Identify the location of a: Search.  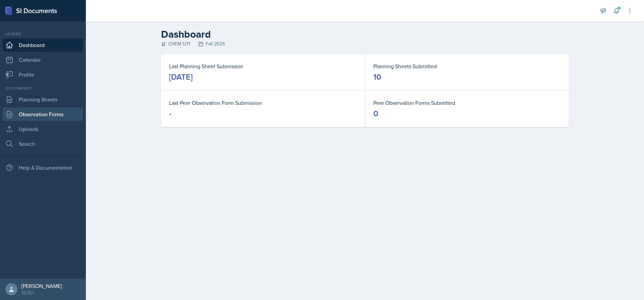
(43, 144).